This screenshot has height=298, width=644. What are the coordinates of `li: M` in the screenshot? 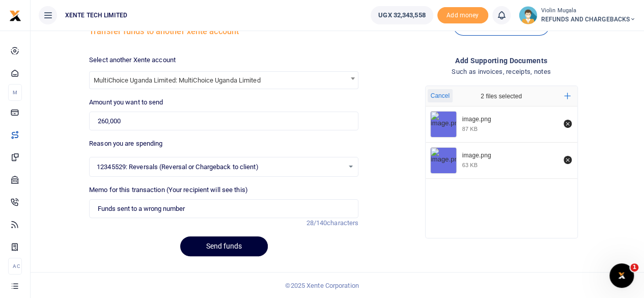 It's located at (15, 92).